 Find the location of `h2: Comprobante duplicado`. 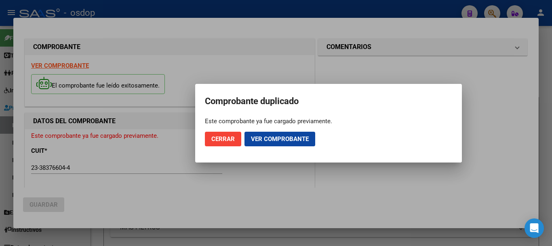

h2: Comprobante duplicado is located at coordinates (329, 101).